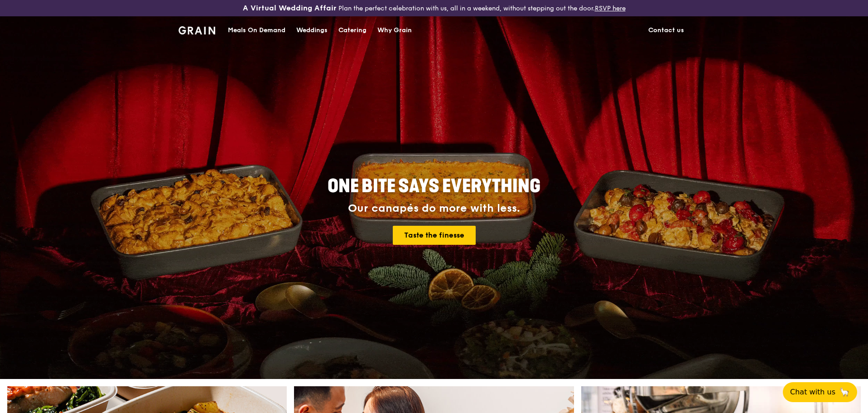  I want to click on div: Meals On Demand, so click(256, 30).